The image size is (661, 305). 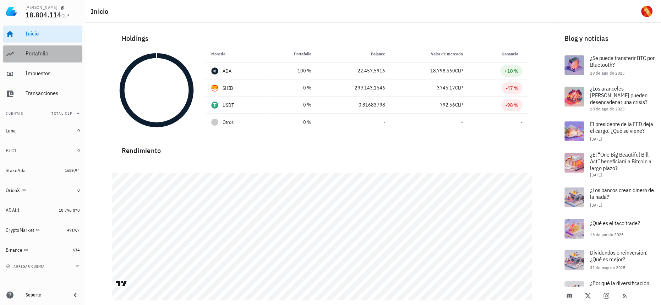 I want to click on div: +10 %, so click(x=511, y=71).